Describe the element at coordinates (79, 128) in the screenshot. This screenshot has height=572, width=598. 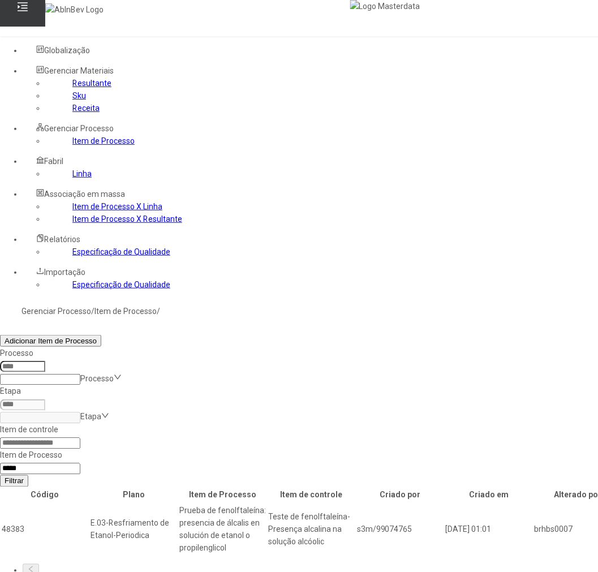
I see `span: Gerenciar Processo` at that location.